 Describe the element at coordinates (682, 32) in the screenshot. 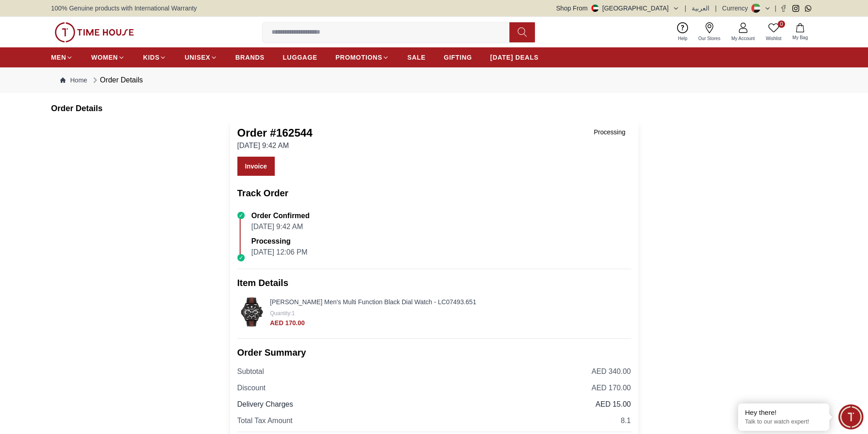

I see `a: Help` at that location.